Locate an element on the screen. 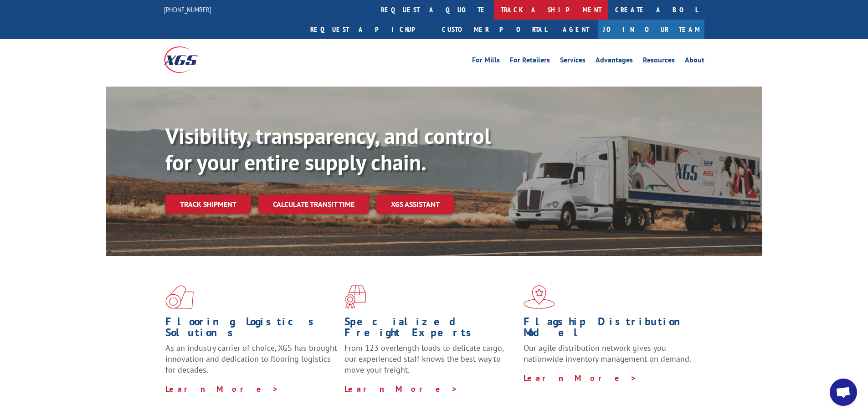 This screenshot has width=868, height=415. a: About is located at coordinates (694, 62).